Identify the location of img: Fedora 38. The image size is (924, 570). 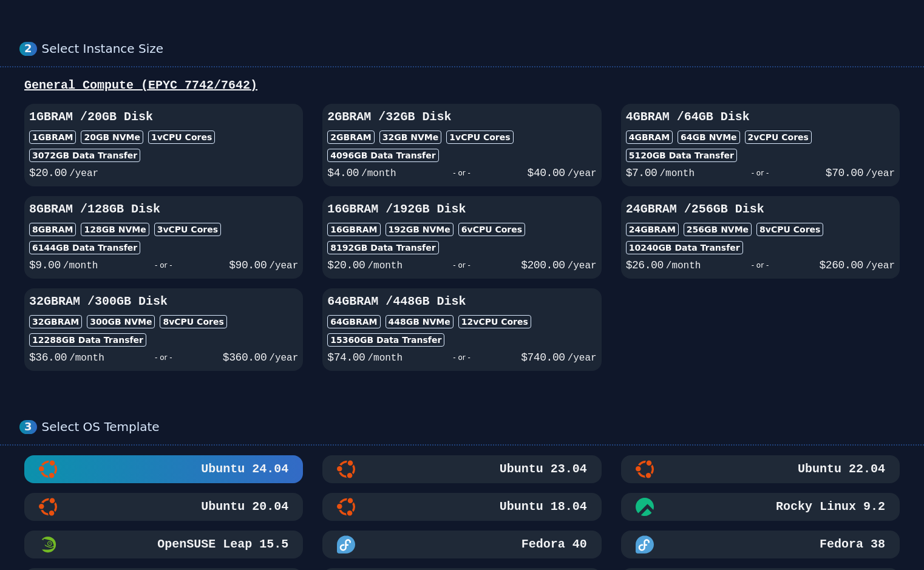
(645, 545).